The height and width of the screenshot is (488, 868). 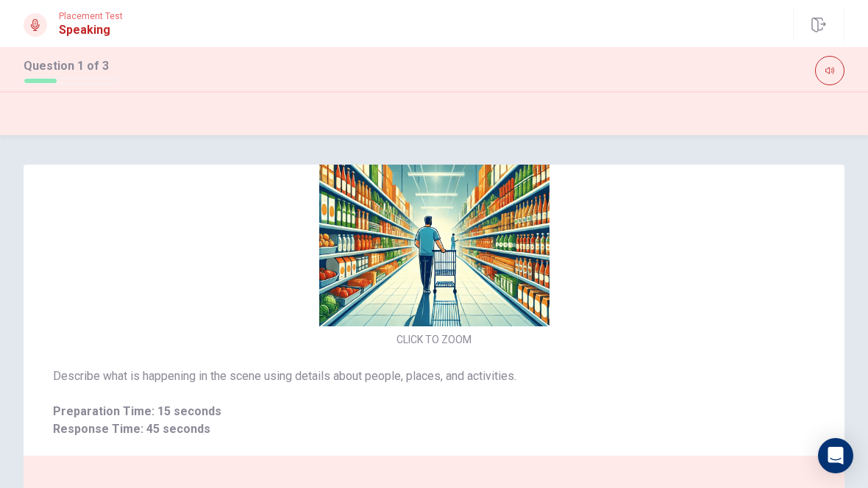 I want to click on span: Describe what is happening in the scene using details about people, places, and activities., so click(x=434, y=377).